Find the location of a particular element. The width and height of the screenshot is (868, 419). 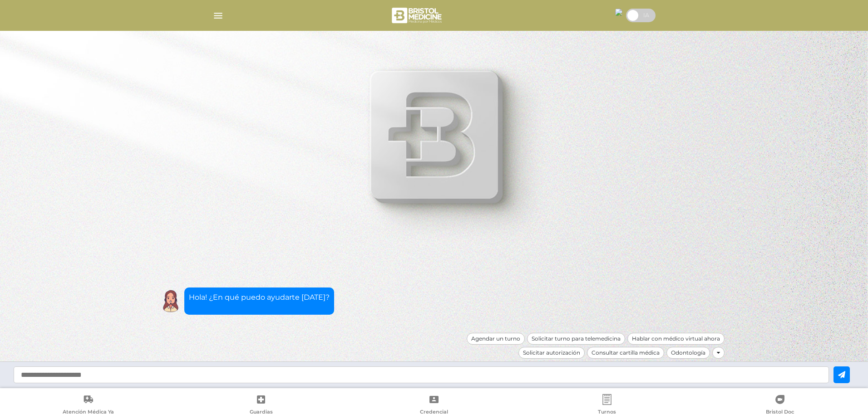

img: 30585 is located at coordinates (619, 12).